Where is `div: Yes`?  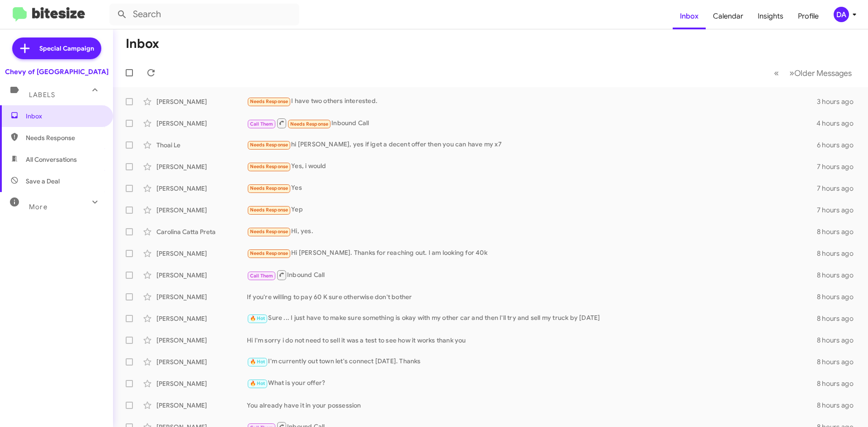
div: Yes is located at coordinates (532, 188).